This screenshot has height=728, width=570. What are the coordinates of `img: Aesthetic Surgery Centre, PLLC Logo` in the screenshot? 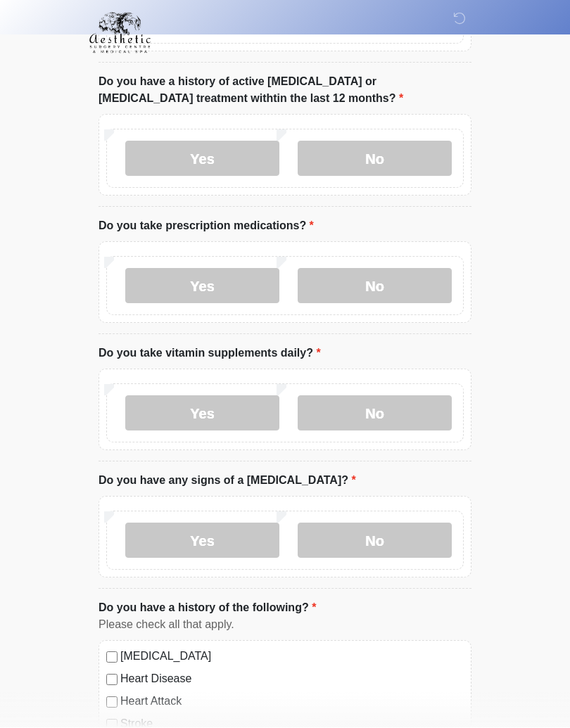 It's located at (119, 33).